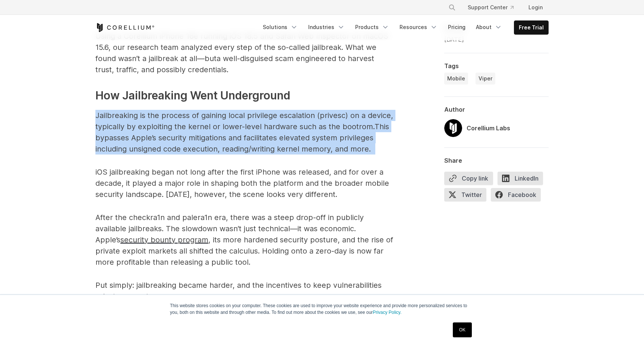 Image resolution: width=644 pixels, height=347 pixels. I want to click on span: Facebook, so click(516, 195).